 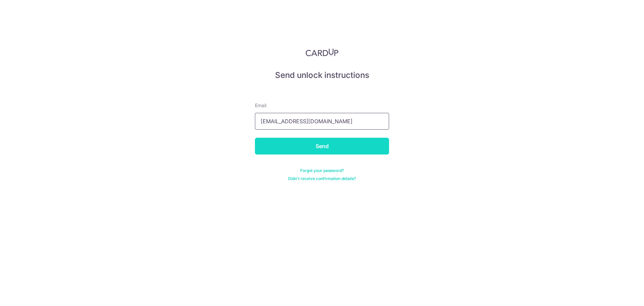 I want to click on h5: Send unlock instructions, so click(x=322, y=75).